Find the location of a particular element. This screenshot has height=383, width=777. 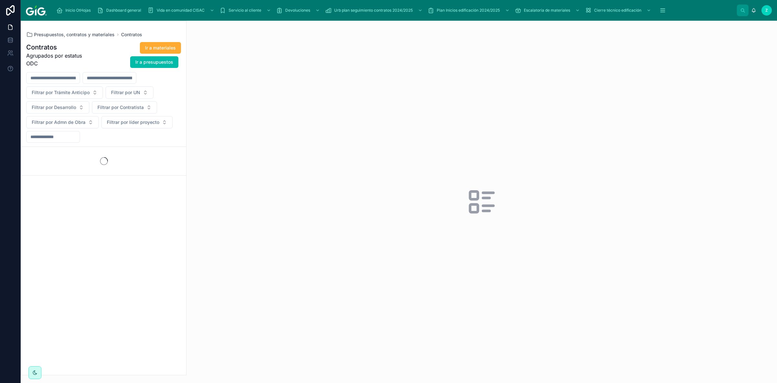

span: Dashboard general is located at coordinates (124, 10).